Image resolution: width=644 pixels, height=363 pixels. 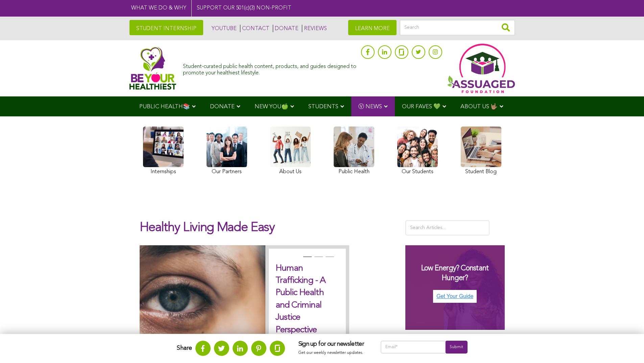 What do you see at coordinates (324, 107) in the screenshot?
I see `span: STUDENTS` at bounding box center [324, 107].